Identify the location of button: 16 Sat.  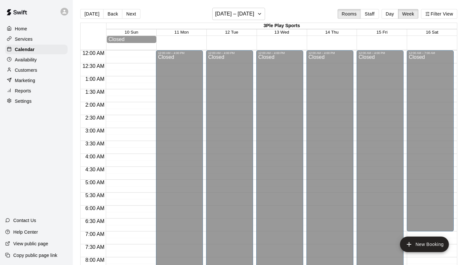
(432, 32).